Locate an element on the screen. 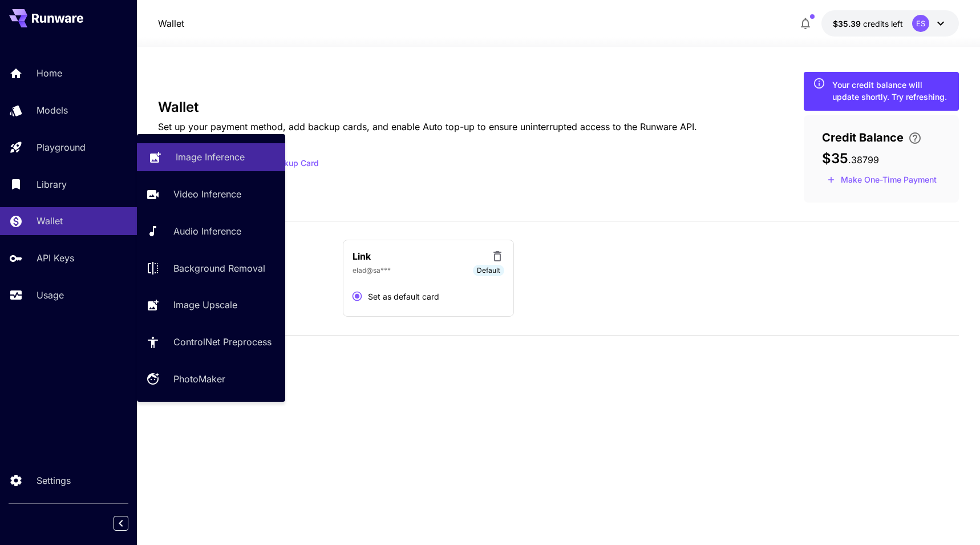 The width and height of the screenshot is (980, 545). p: Set up your payment method, add backup cards, and enable Auto top-up to ensure uninterrupted acce... is located at coordinates (427, 127).